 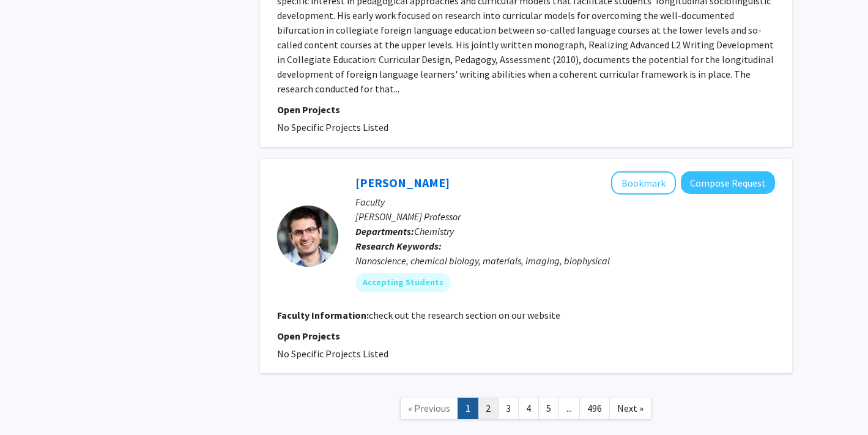 What do you see at coordinates (549, 408) in the screenshot?
I see `a: 5` at bounding box center [549, 408].